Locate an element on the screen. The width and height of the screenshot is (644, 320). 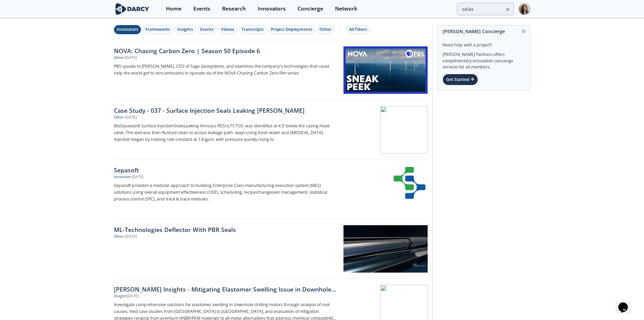
img: Profile is located at coordinates (524, 9).